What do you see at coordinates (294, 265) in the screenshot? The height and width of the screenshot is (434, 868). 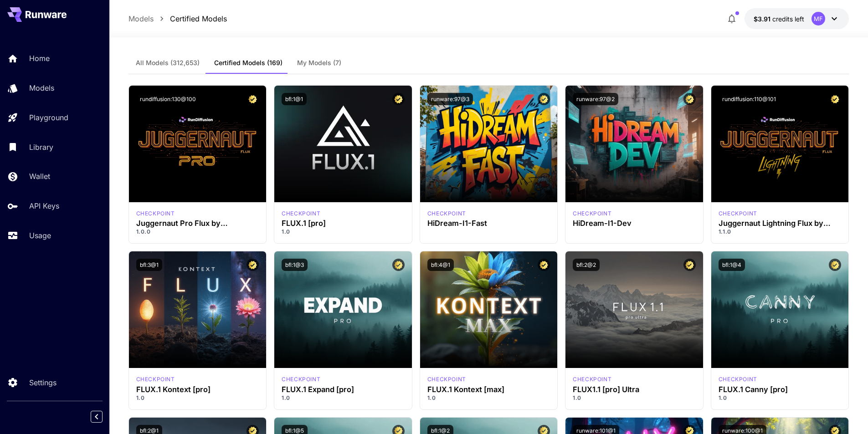 I see `button: bfl:1@3` at bounding box center [294, 265].